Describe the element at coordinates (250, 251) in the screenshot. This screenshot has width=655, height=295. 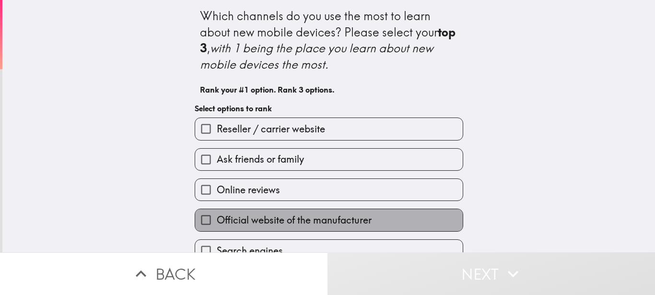
I see `span: Search engines` at that location.